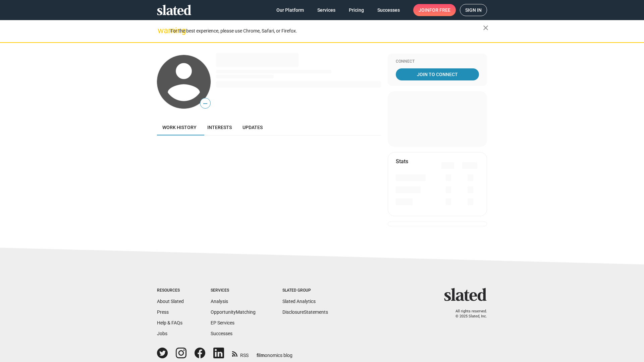 This screenshot has height=362, width=644. I want to click on mat-icon: close, so click(486, 28).